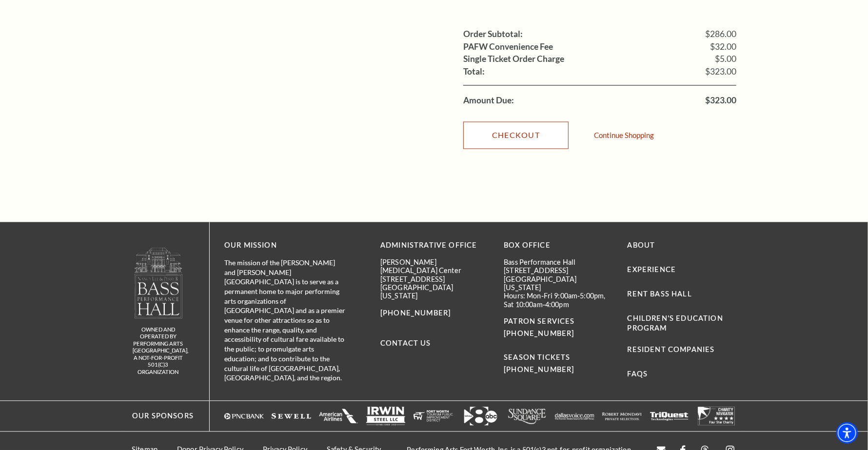 This screenshot has height=450, width=868. I want to click on a: Experience, so click(652, 269).